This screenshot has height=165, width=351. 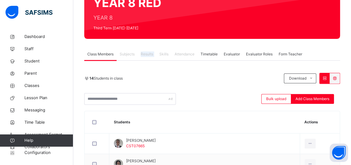 I want to click on span: Lesson Plan, so click(x=49, y=98).